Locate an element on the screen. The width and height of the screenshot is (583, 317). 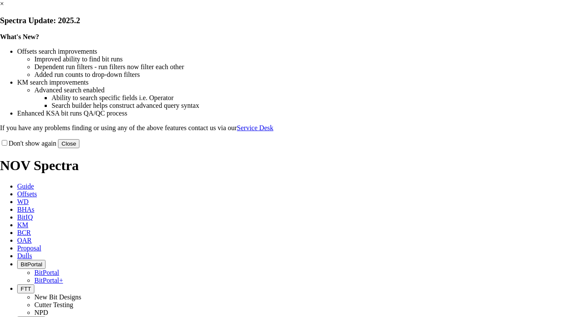
a: BitPortal is located at coordinates (47, 272).